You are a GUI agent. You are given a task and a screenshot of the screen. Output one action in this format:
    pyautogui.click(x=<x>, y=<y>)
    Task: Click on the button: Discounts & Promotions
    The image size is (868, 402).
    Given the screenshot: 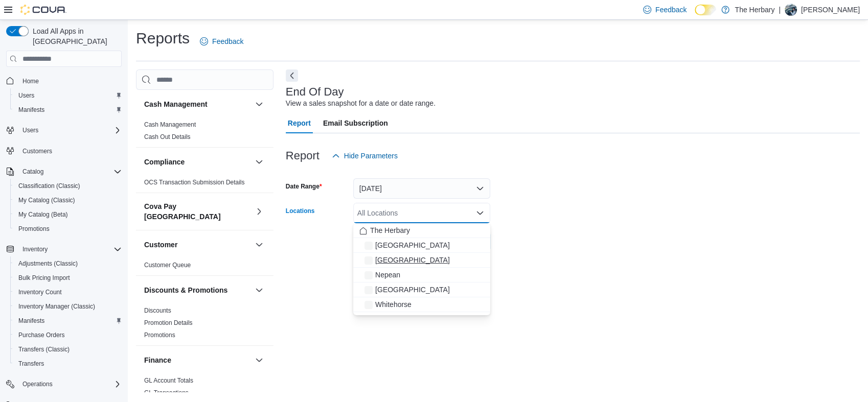 What is the action you would take?
    pyautogui.click(x=259, y=290)
    